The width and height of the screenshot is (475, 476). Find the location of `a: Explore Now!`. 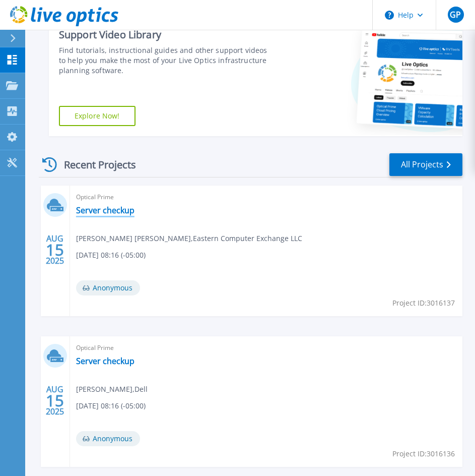

a: Explore Now! is located at coordinates (97, 116).